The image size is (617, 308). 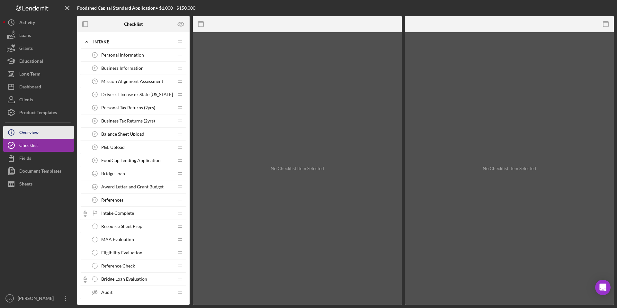 I want to click on button: Educational, so click(x=39, y=61).